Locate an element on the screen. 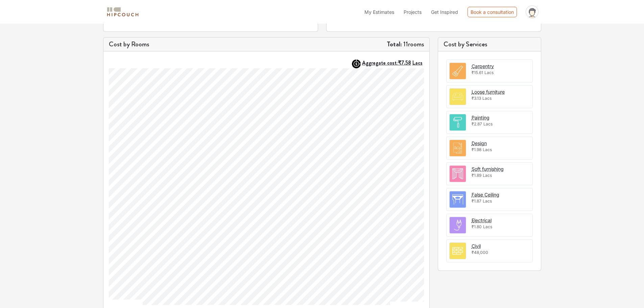 The height and width of the screenshot is (308, 644). div: Design is located at coordinates (479, 143).